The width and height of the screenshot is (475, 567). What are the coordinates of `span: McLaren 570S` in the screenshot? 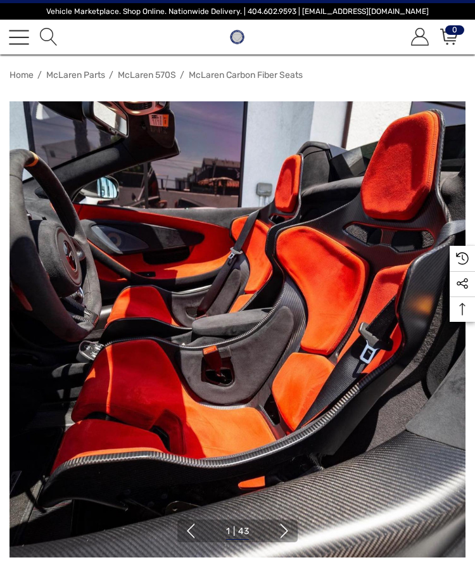 It's located at (147, 75).